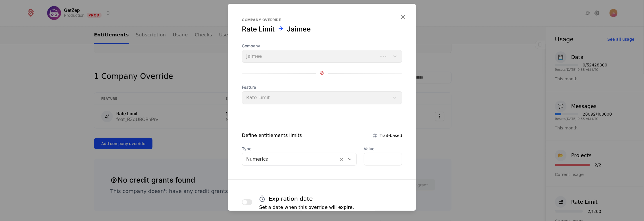 Image resolution: width=644 pixels, height=221 pixels. Describe the element at coordinates (258, 29) in the screenshot. I see `div: Rate Limit` at that location.